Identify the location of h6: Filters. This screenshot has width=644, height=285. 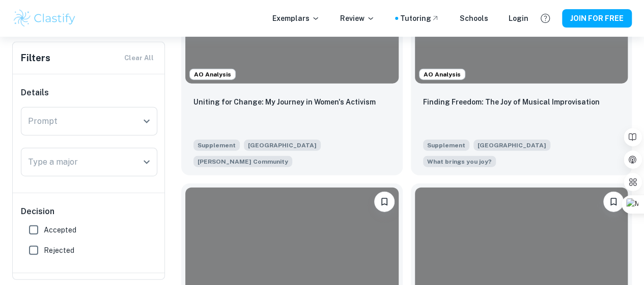
(36, 58).